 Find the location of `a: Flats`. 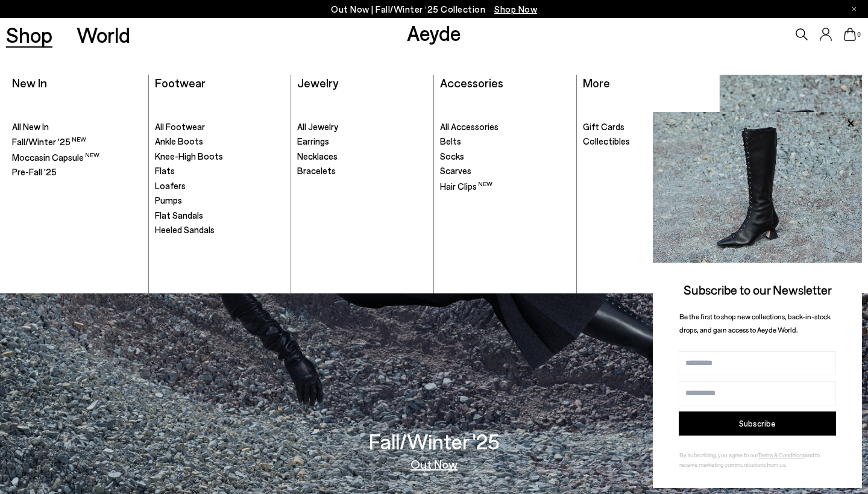

a: Flats is located at coordinates (220, 171).